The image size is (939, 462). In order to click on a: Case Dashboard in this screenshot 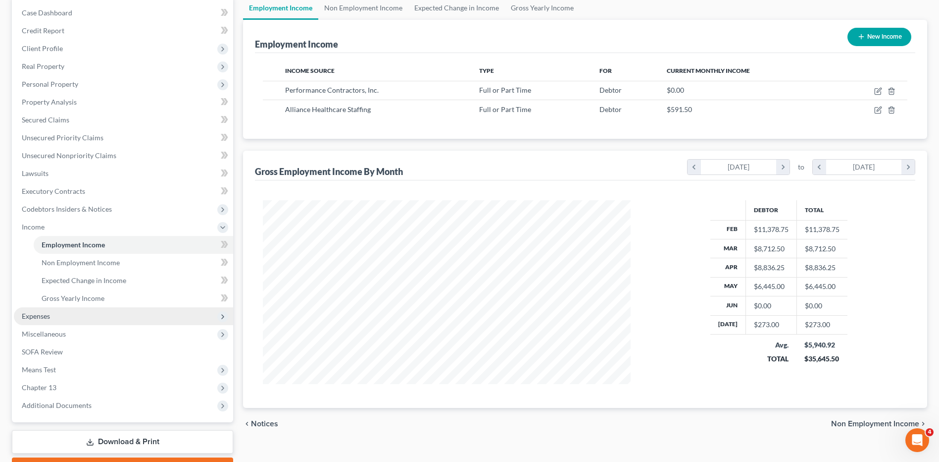, I will do `click(123, 13)`.